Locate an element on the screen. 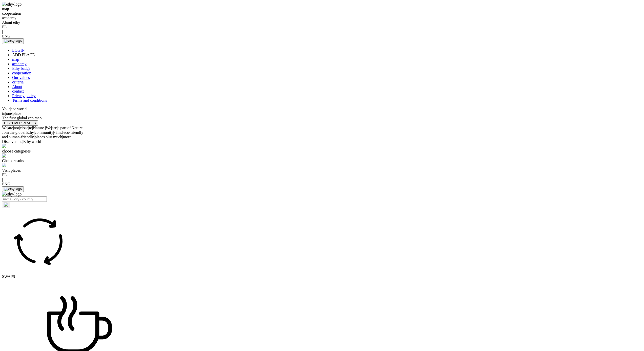  span: global is located at coordinates (21, 132).